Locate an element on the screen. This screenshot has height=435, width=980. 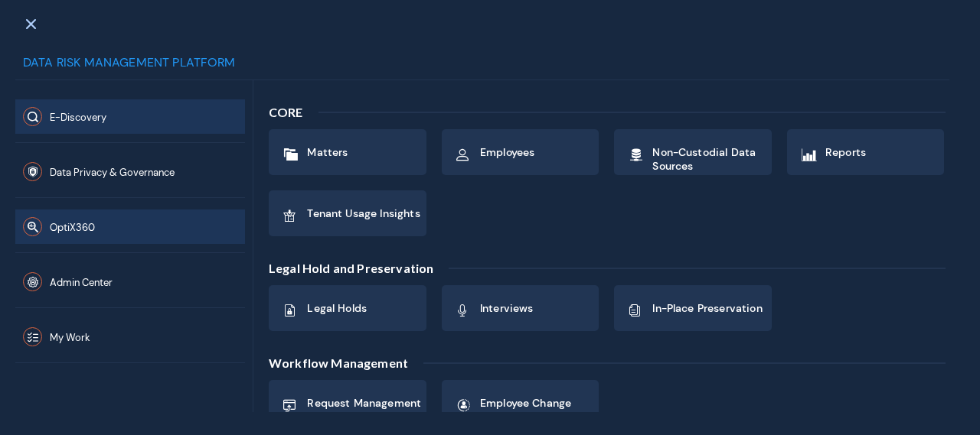
span: Matters is located at coordinates (327, 152).